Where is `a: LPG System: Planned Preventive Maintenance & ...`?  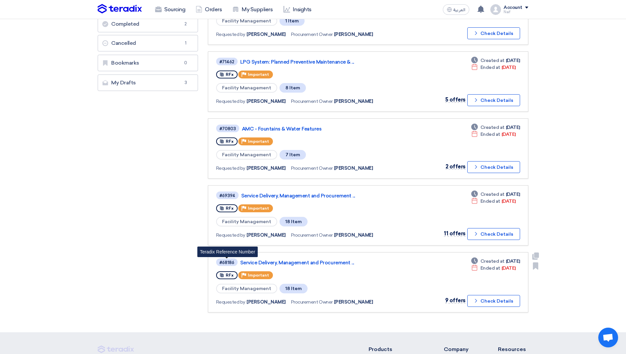
a: LPG System: Planned Preventive Maintenance & ... is located at coordinates (323, 62).